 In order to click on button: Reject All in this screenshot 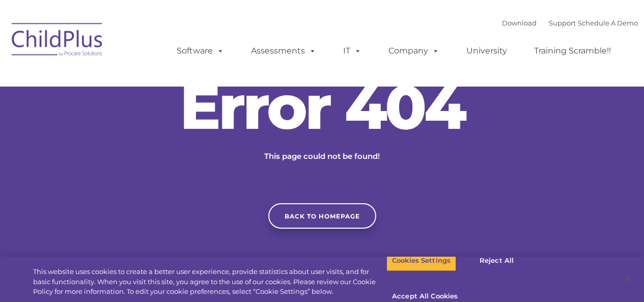, I will do `click(496, 260)`.